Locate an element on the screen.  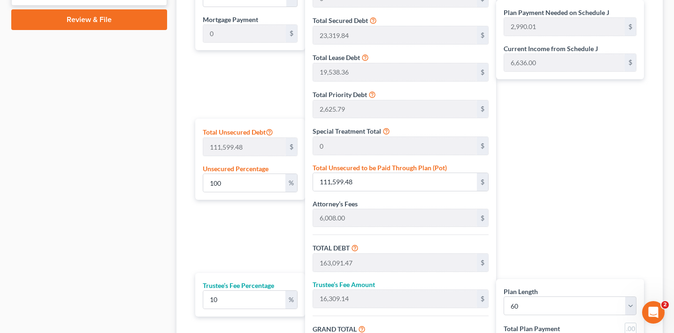
label: Total Unsecured Debt is located at coordinates (238, 132).